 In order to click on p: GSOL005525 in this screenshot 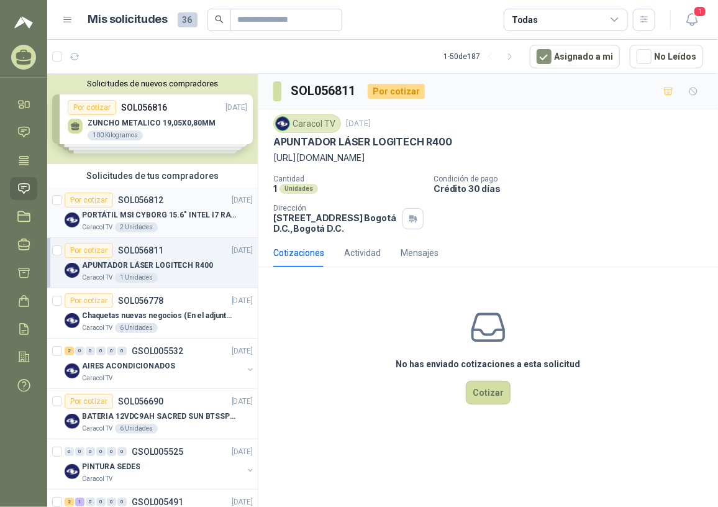, I will do `click(157, 452)`.